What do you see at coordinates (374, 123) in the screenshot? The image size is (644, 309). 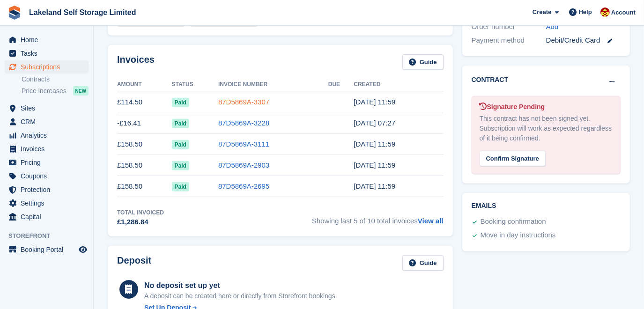 I see `time: 2025-09-25 06:27:26 UTC` at bounding box center [374, 123].